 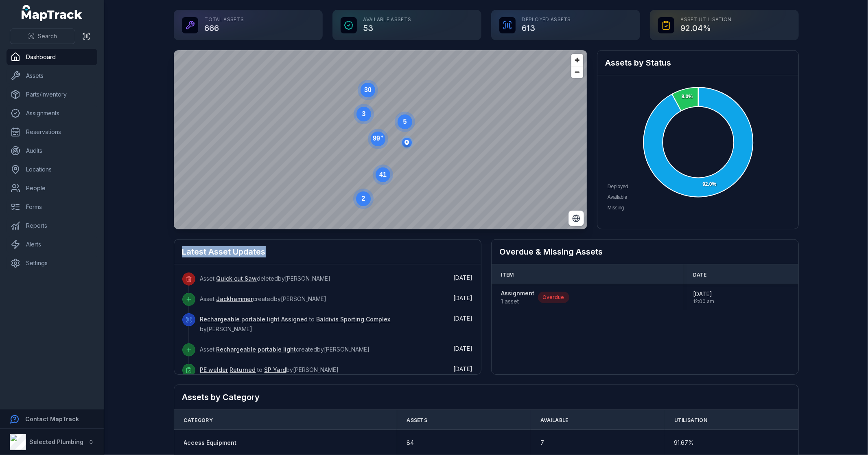 What do you see at coordinates (52, 13) in the screenshot?
I see `a: MapTrack` at bounding box center [52, 13].